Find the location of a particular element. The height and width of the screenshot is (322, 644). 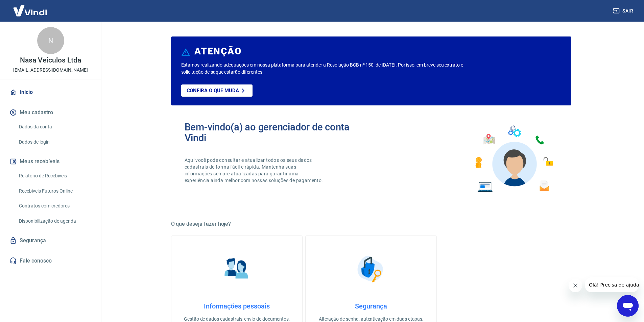

a: Dados da conta is located at coordinates (55, 126).